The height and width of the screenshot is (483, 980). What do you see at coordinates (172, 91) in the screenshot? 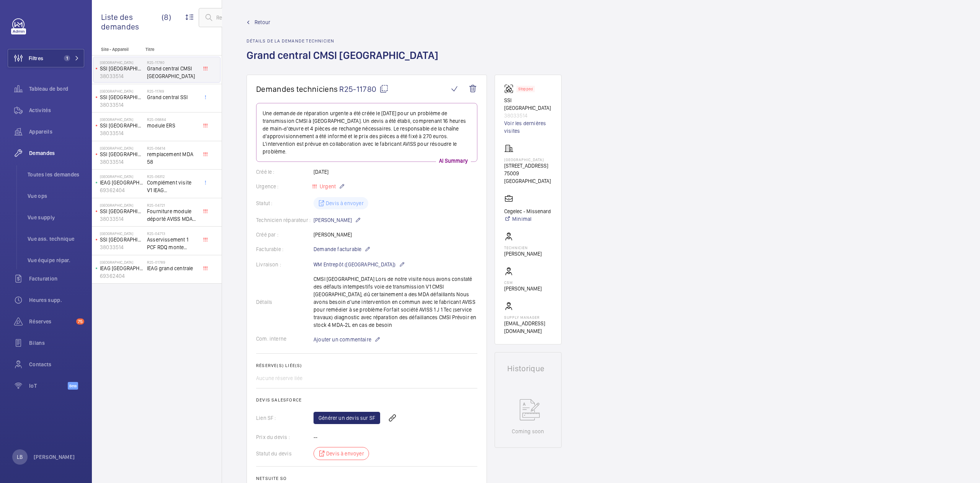
I see `h2: R25-11749` at bounding box center [172, 91].